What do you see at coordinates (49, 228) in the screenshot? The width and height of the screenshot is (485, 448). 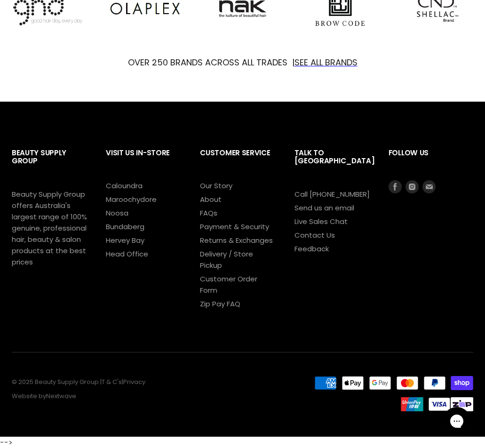 I see `p: Beauty Supply Group offers Australia's largest range of 100% genuine, professional hair, beauty &...` at bounding box center [49, 228].